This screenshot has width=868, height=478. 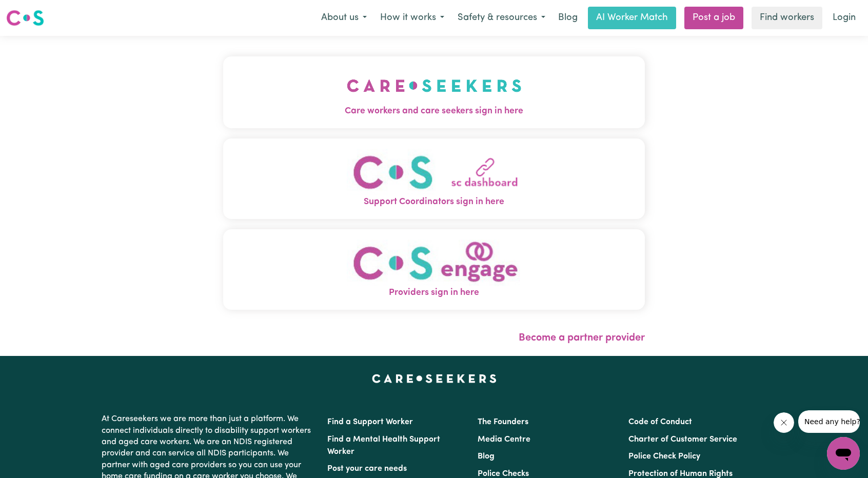 What do you see at coordinates (25, 18) in the screenshot?
I see `a: Careseekers logo` at bounding box center [25, 18].